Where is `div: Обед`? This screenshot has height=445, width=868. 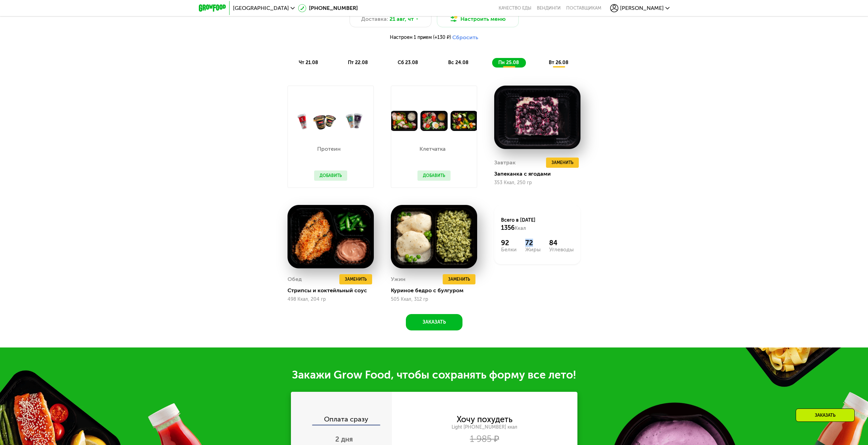
div: Обед is located at coordinates (295, 279).